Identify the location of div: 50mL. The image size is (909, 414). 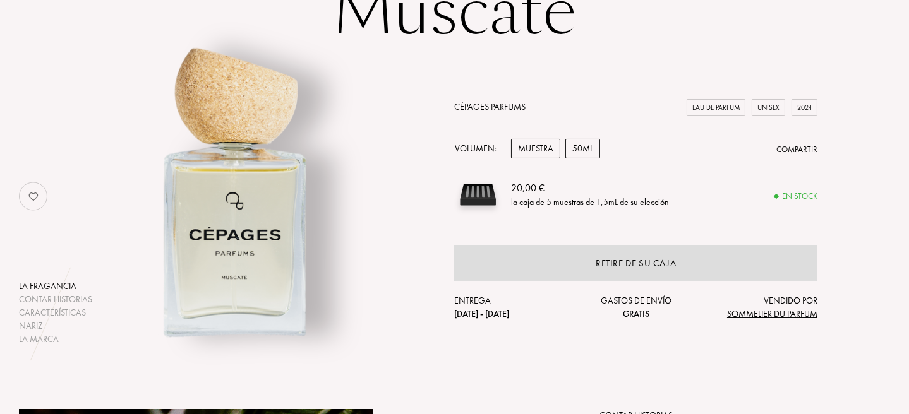
(582, 148).